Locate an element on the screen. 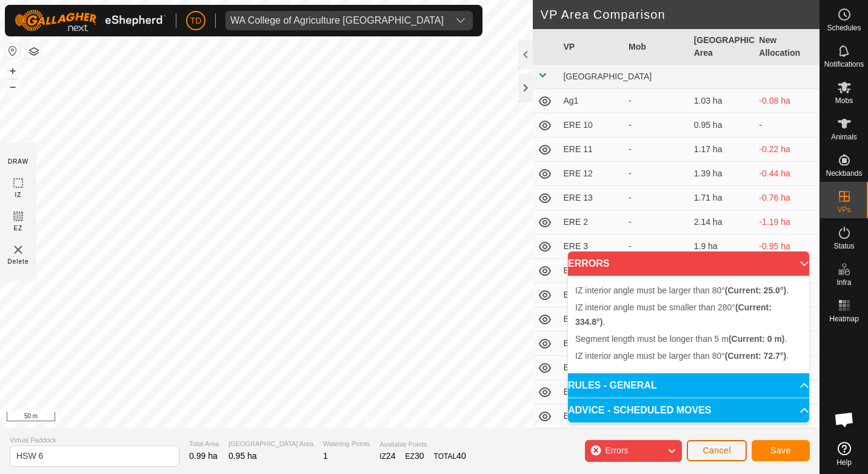 Image resolution: width=868 pixels, height=474 pixels. td: -0.95 ha is located at coordinates (787, 247).